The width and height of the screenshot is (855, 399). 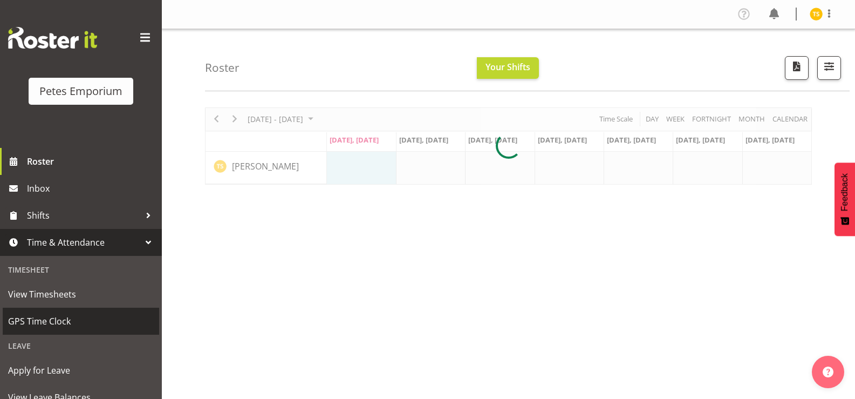 I want to click on h4: Roster, so click(x=222, y=67).